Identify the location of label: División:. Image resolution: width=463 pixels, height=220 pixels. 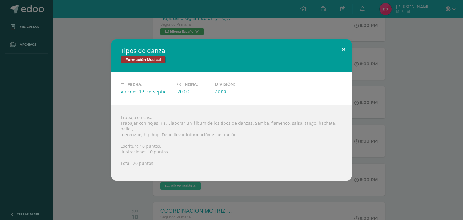
(241, 84).